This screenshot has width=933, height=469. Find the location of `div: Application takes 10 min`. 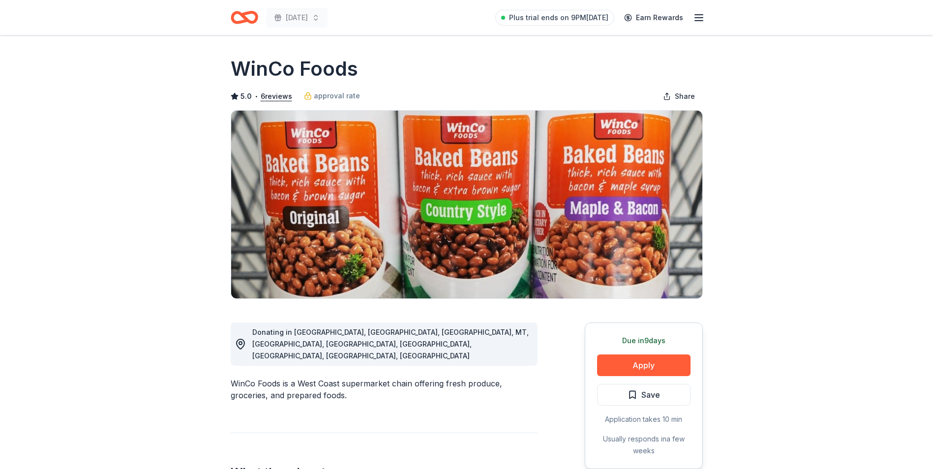

div: Application takes 10 min is located at coordinates (644, 419).